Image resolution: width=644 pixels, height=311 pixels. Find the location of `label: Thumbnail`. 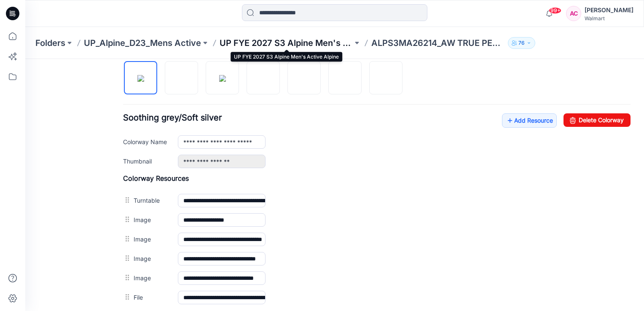

label: Thumbnail is located at coordinates (121, 102).